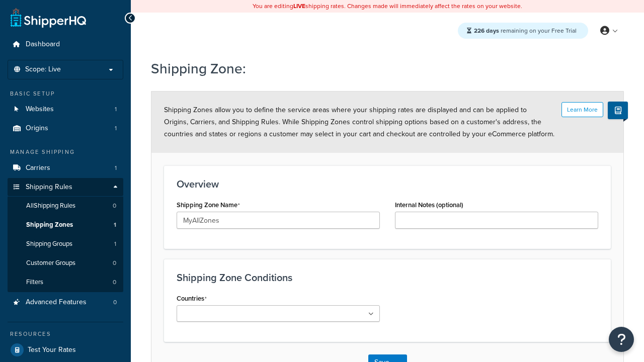 This screenshot has width=644, height=362. What do you see at coordinates (65, 93) in the screenshot?
I see `div: Basic Setup` at bounding box center [65, 93].